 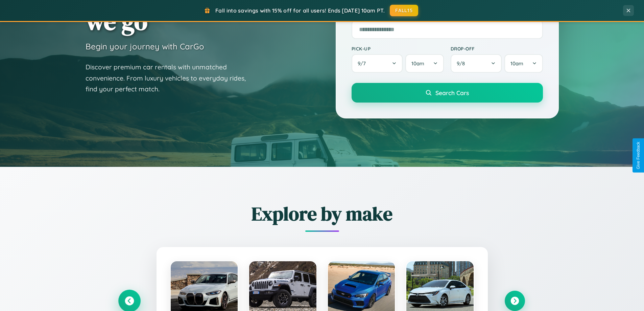 What do you see at coordinates (496, 48) in the screenshot?
I see `label: Drop-off` at bounding box center [496, 48].